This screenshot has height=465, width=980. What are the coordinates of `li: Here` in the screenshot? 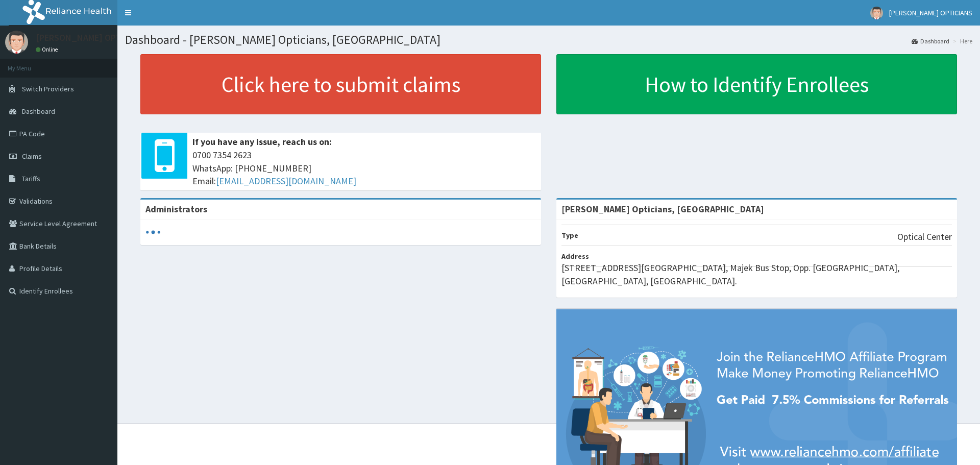 It's located at (961, 41).